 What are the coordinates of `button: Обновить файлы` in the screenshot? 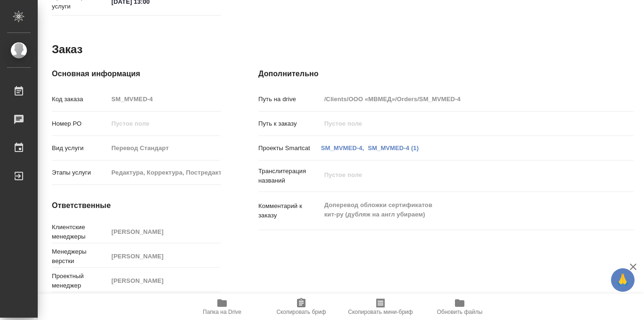 It's located at (460, 307).